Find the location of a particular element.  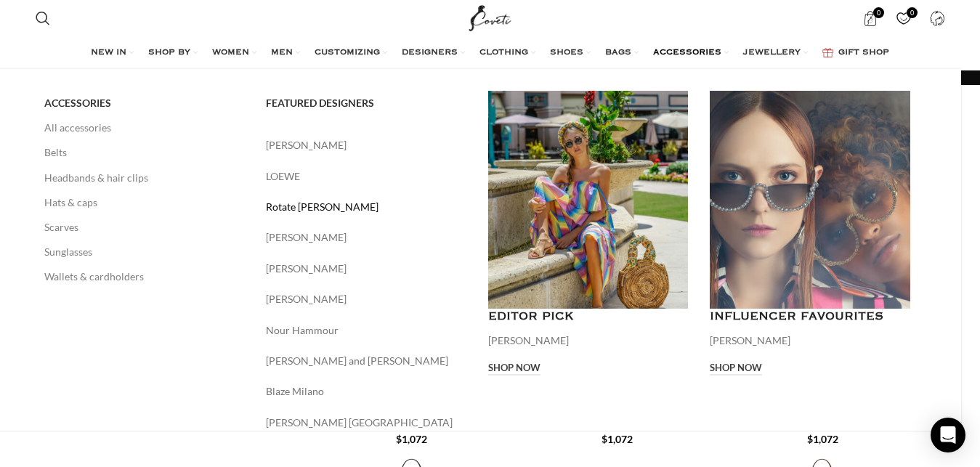

span: DESIGNERS is located at coordinates (429, 53).